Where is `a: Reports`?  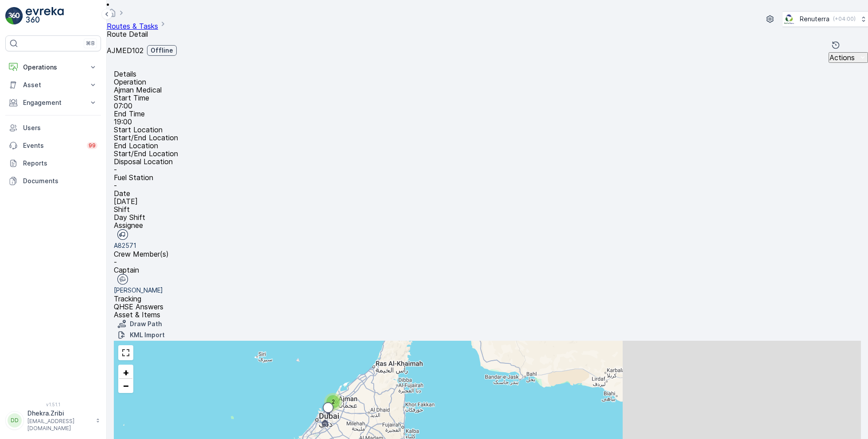 a: Reports is located at coordinates (53, 163).